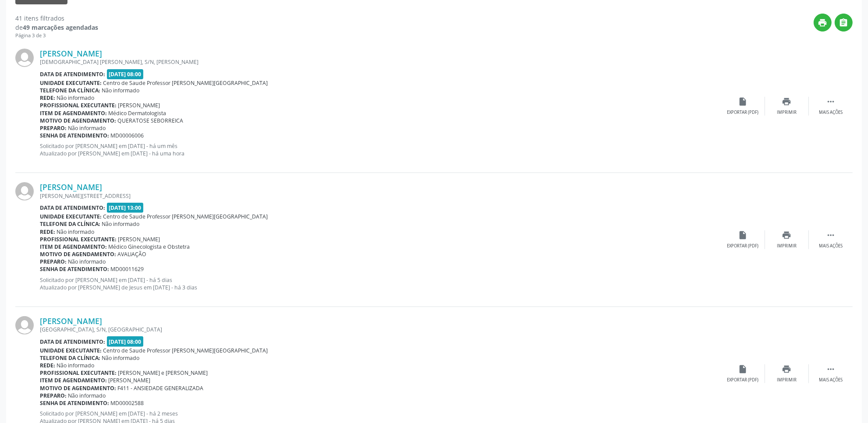 The height and width of the screenshot is (423, 868). I want to click on div: Página 3 de 3, so click(56, 35).